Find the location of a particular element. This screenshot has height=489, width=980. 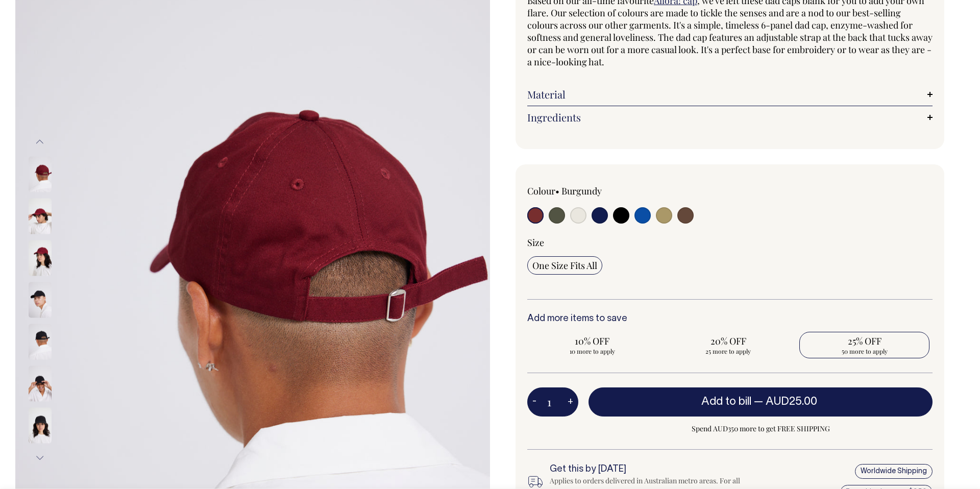

span: AUD25.00 is located at coordinates (791, 402).